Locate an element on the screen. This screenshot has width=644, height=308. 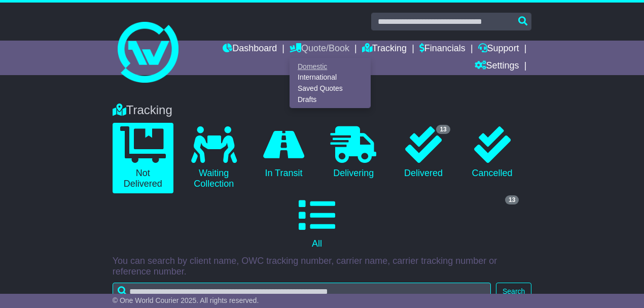
a: In Transit is located at coordinates (284, 153).